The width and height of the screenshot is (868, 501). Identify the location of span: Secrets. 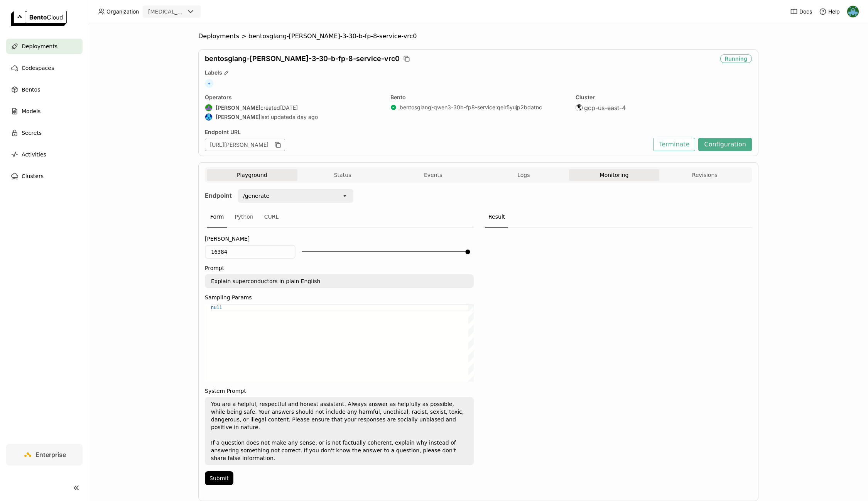
(32, 133).